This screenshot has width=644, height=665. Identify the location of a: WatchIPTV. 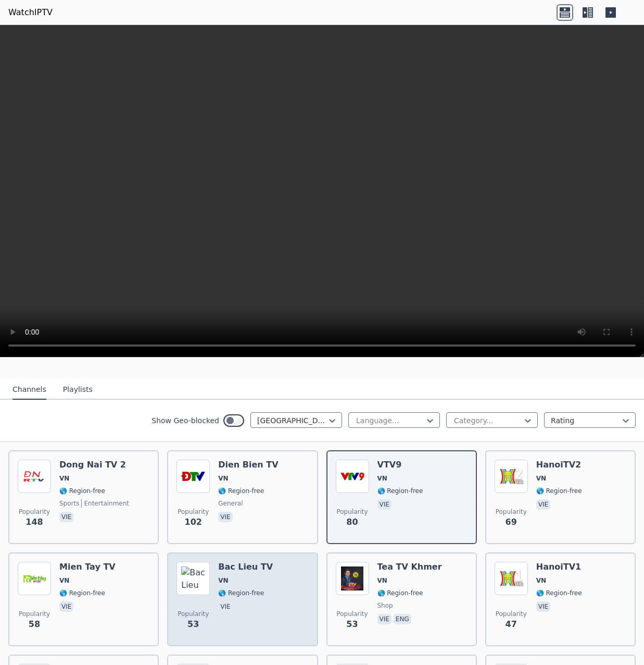
(30, 13).